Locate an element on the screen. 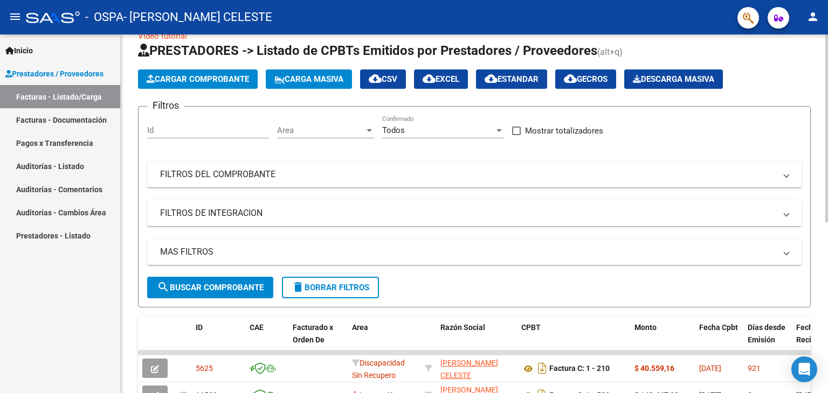 This screenshot has height=393, width=828. datatable-header-cell: Razón Social is located at coordinates (476, 340).